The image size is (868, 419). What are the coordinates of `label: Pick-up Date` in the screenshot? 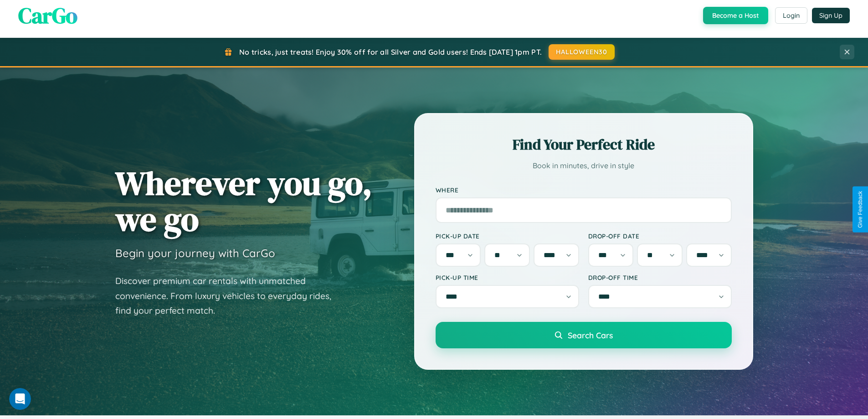 It's located at (507, 236).